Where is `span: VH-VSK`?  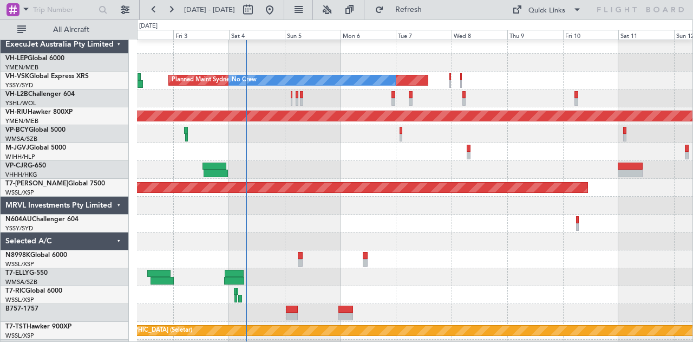
span: VH-VSK is located at coordinates (17, 76).